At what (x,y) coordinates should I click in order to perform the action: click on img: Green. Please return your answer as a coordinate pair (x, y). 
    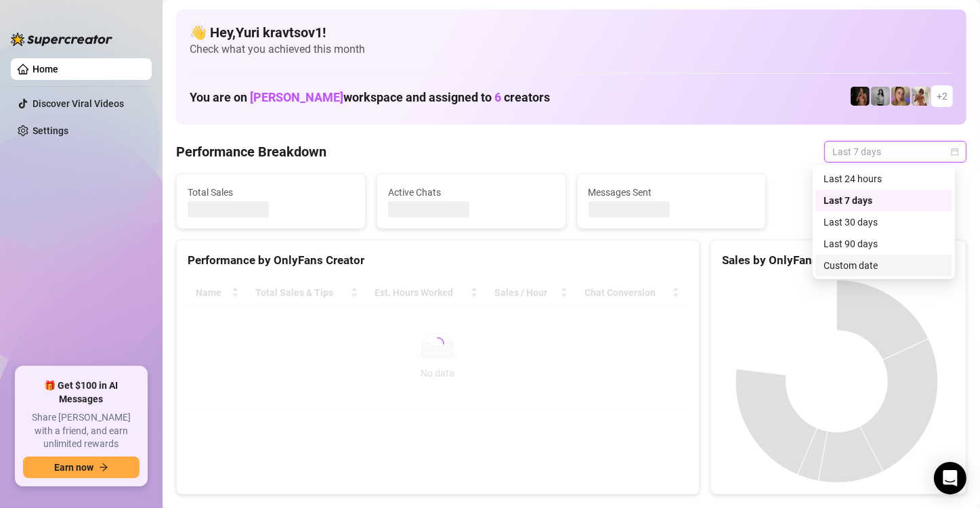
    Looking at the image, I should click on (921, 96).